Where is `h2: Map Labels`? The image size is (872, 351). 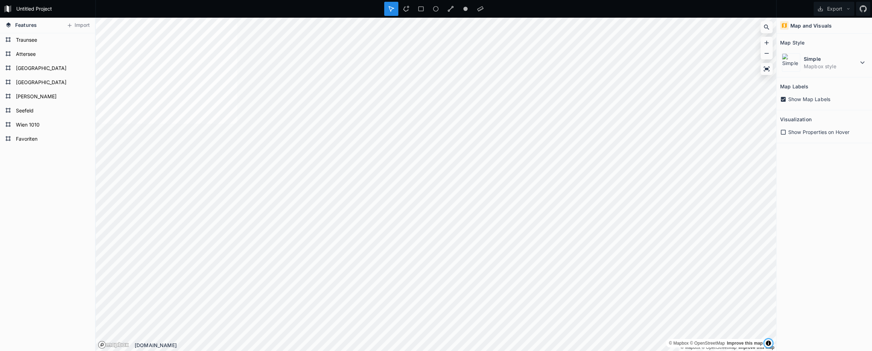
h2: Map Labels is located at coordinates (794, 86).